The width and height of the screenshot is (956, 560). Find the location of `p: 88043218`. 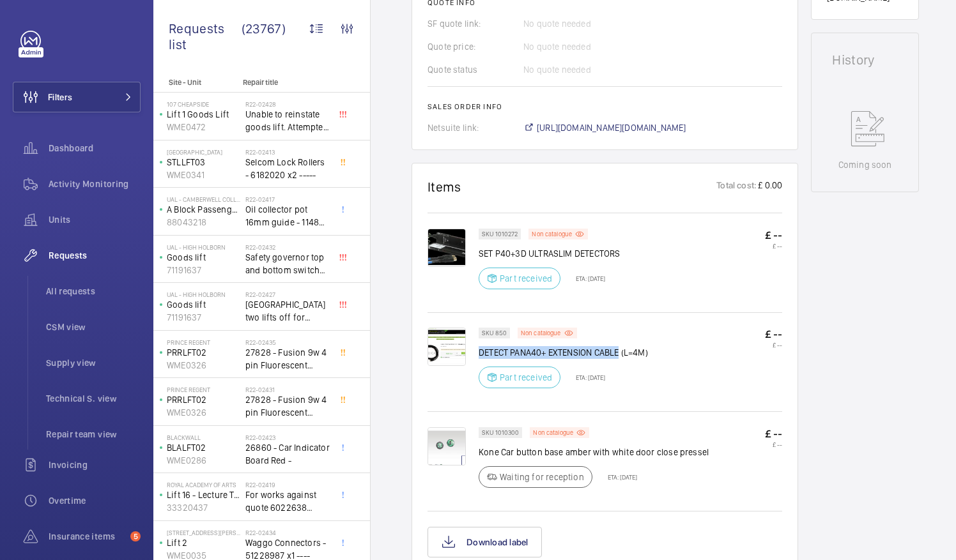

p: 88043218 is located at coordinates (204, 223).